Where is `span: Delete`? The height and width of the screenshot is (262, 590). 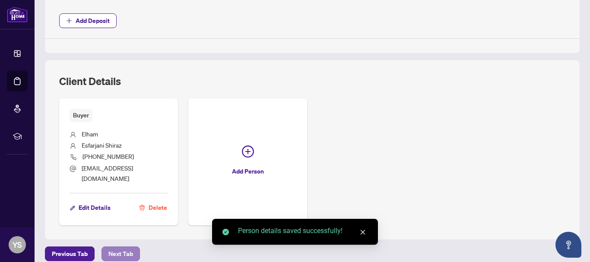 span: Delete is located at coordinates (158, 208).